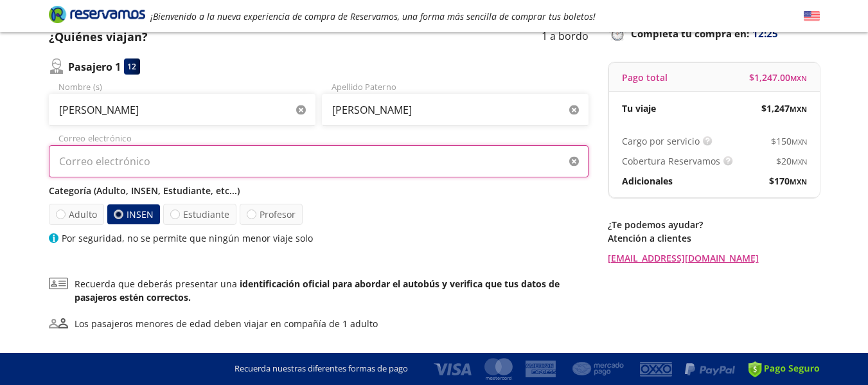  I want to click on p: Adicionales, so click(647, 180).